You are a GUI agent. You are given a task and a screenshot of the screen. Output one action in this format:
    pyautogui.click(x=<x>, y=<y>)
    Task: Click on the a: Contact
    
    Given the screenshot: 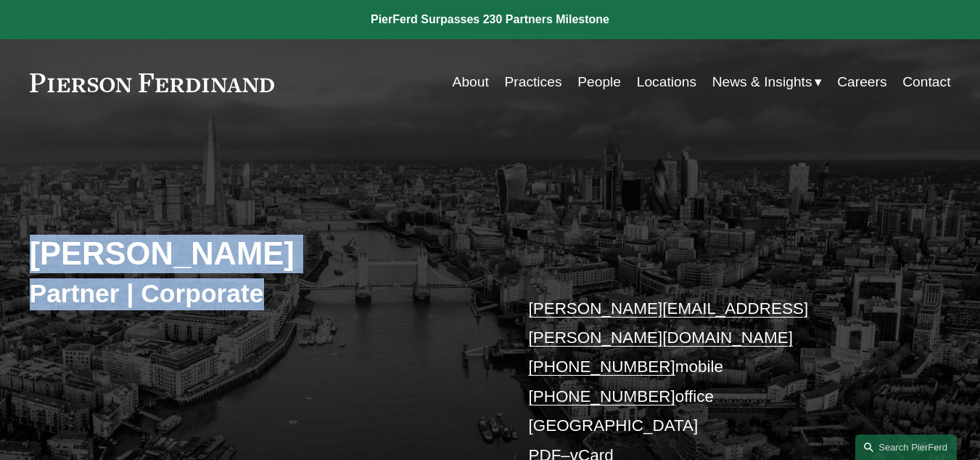 What is the action you would take?
    pyautogui.click(x=927, y=82)
    